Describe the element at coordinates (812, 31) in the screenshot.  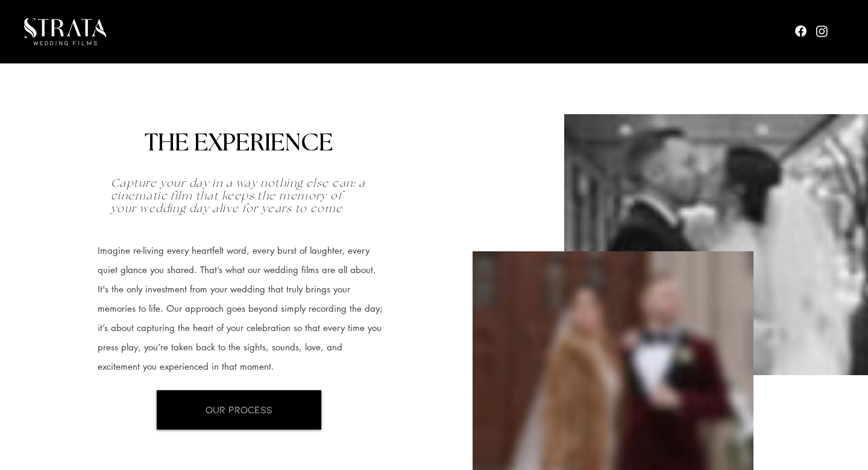
I see `ul: Social Bar` at that location.